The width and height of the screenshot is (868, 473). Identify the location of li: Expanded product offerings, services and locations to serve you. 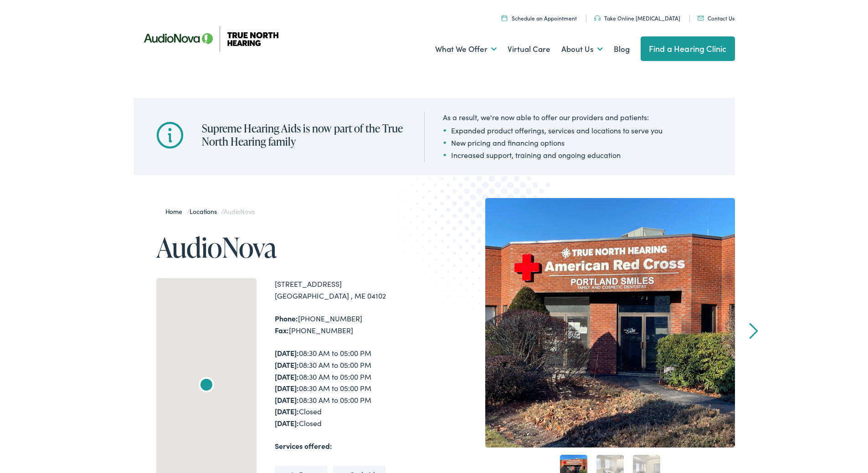
(552, 131).